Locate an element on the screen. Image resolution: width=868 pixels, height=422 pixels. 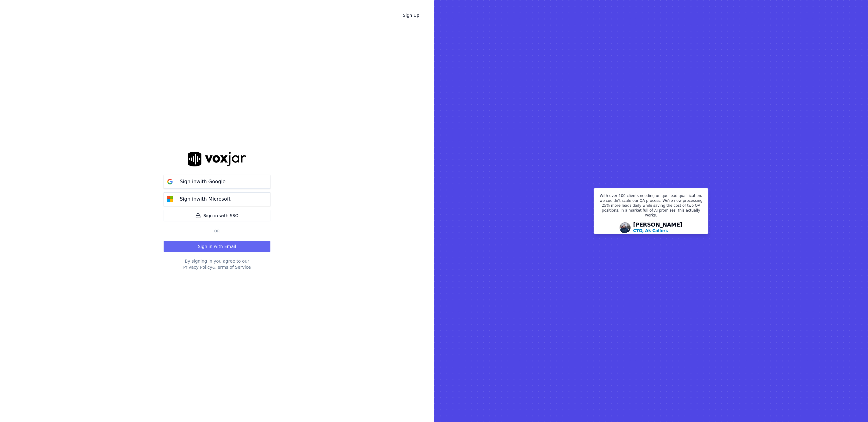
span: Or is located at coordinates (217, 231).